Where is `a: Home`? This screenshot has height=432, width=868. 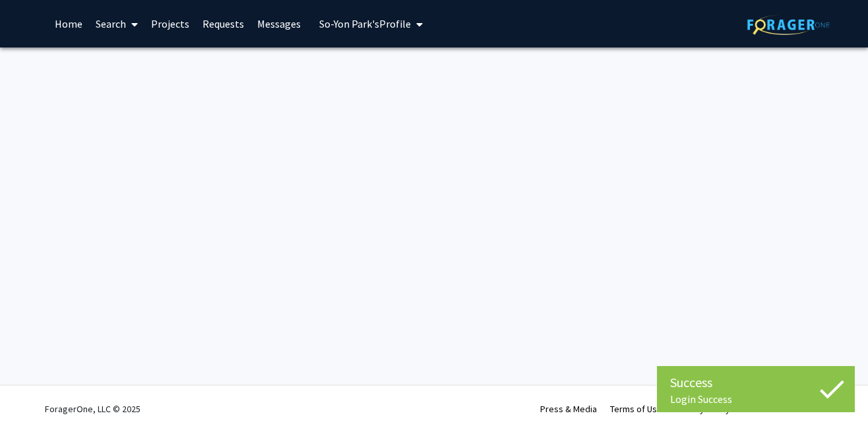
a: Home is located at coordinates (68, 24).